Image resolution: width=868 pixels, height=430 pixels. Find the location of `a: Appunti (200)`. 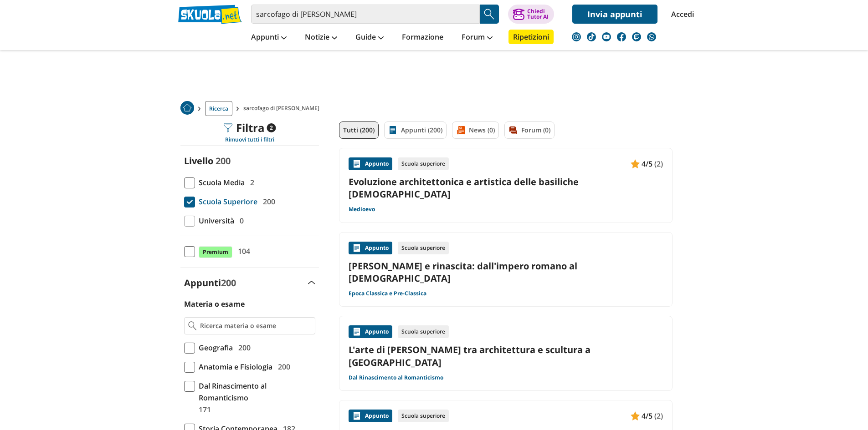

a: Appunti (200) is located at coordinates (415, 130).